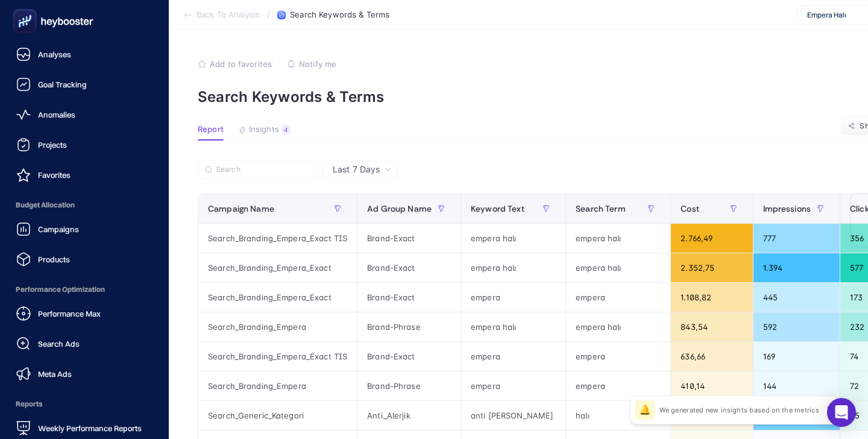  Describe the element at coordinates (55, 175) in the screenshot. I see `span: Favorites` at that location.